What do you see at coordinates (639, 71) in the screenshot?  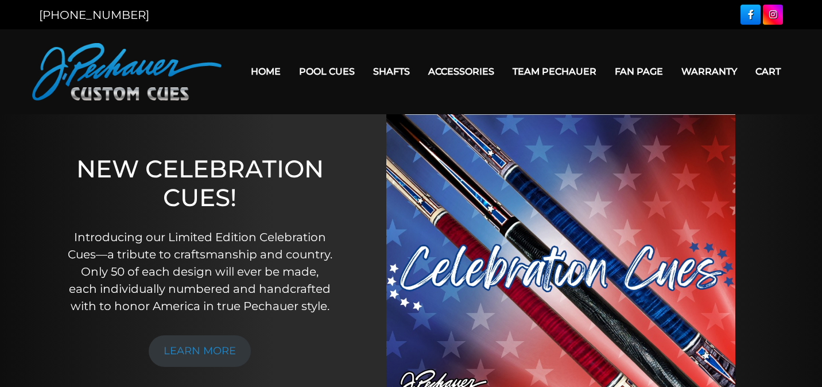 I see `a: Fan Page` at bounding box center [639, 71].